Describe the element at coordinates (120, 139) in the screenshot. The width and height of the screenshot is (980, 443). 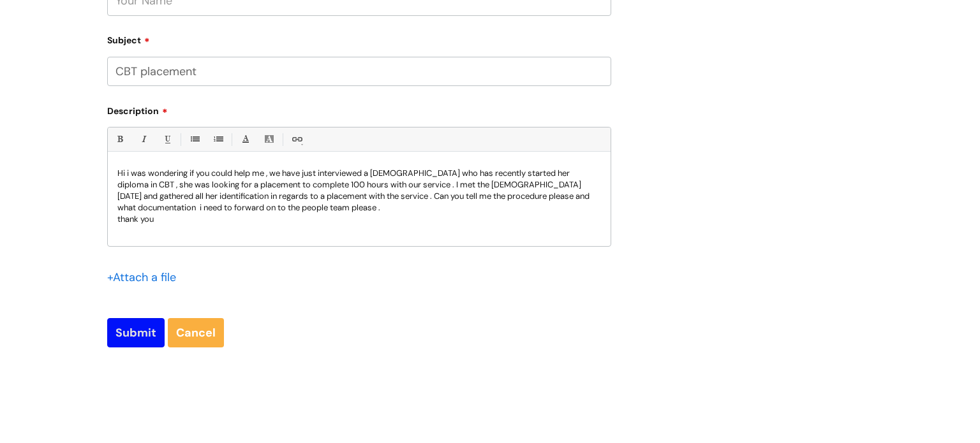
I see `a: Bold (Ctrl-B)` at that location.